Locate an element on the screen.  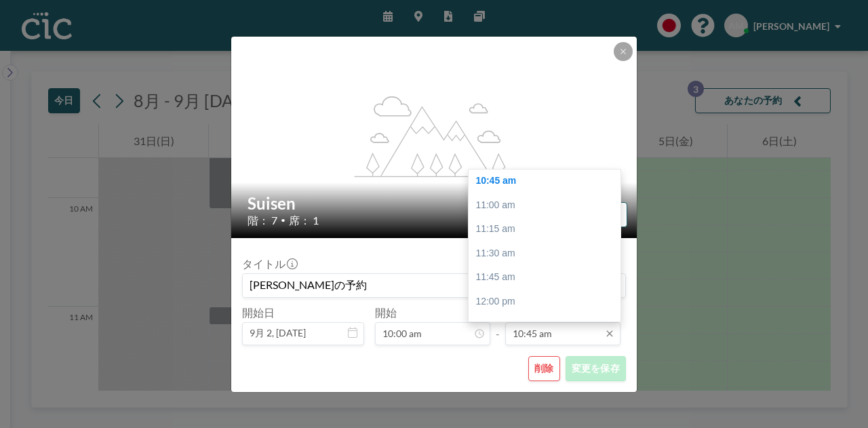
label: 開始日 is located at coordinates (258, 313).